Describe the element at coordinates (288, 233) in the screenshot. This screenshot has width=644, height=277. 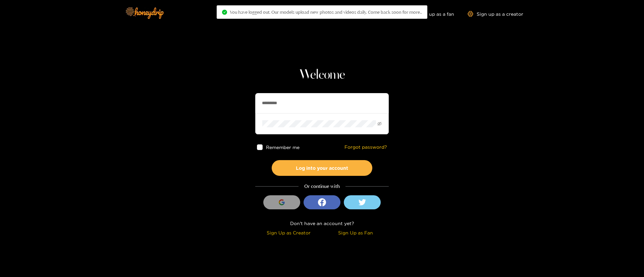
I see `div: Sign Up as Creator` at that location.